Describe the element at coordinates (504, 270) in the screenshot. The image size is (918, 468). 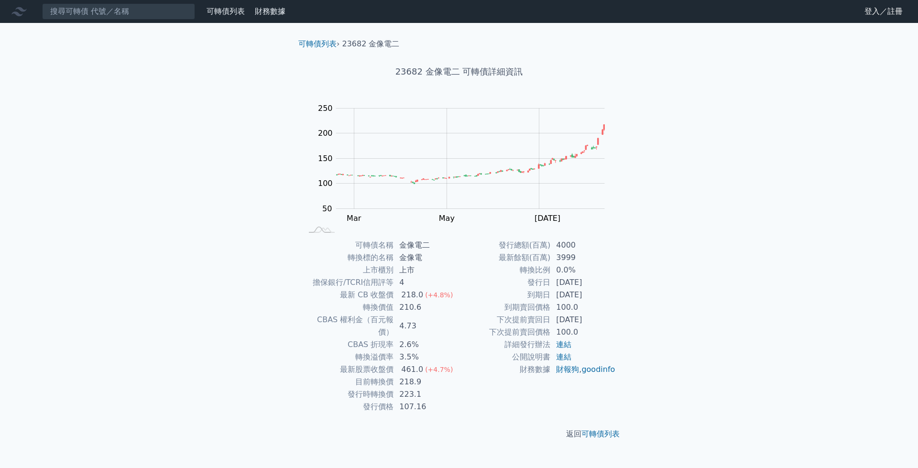
I see `td: 轉換比例` at that location.